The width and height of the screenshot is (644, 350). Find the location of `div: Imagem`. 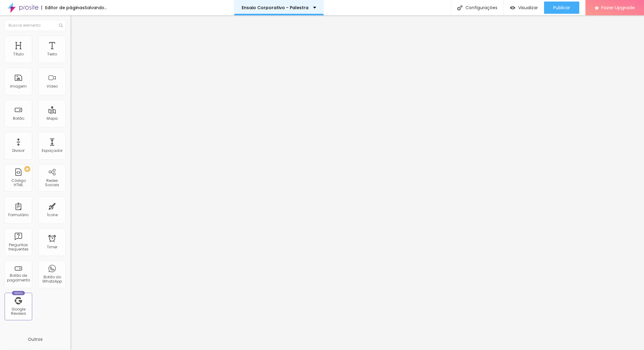

div: Imagem is located at coordinates (18, 87).